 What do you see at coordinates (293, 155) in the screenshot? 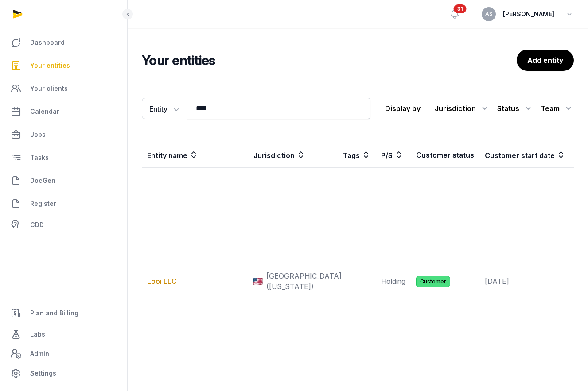
I see `th: Jurisdiction` at bounding box center [293, 155].